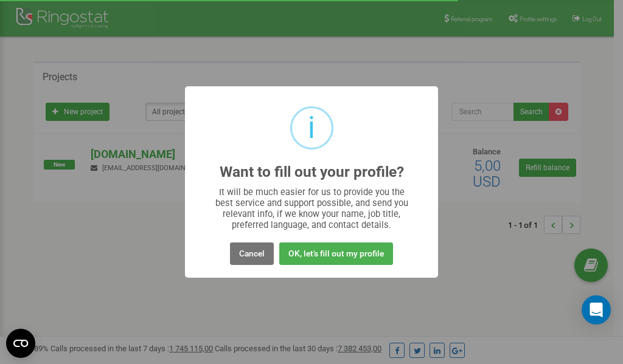  Describe the element at coordinates (597, 311) in the screenshot. I see `div: Open Intercom Messenger` at that location.